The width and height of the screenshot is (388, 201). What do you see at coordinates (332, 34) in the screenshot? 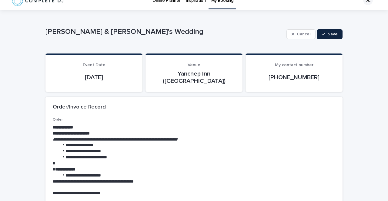
I see `span: Save` at bounding box center [332, 34].